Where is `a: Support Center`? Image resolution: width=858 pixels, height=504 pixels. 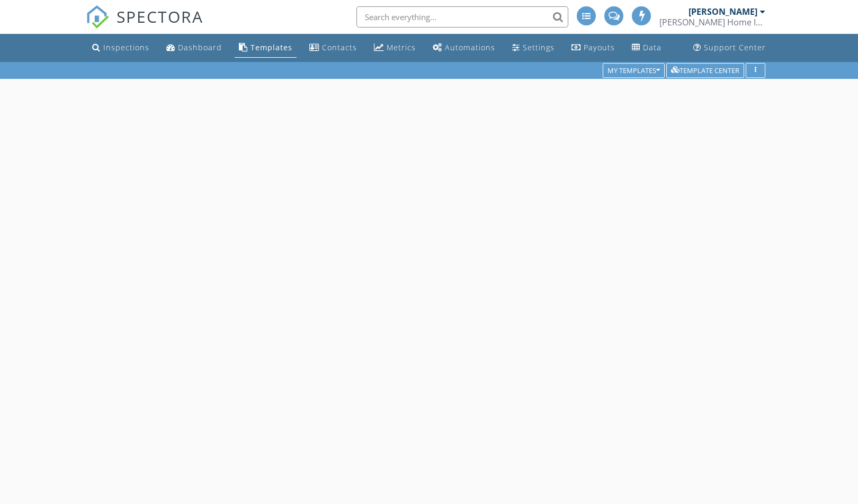 a: Support Center is located at coordinates (730, 48).